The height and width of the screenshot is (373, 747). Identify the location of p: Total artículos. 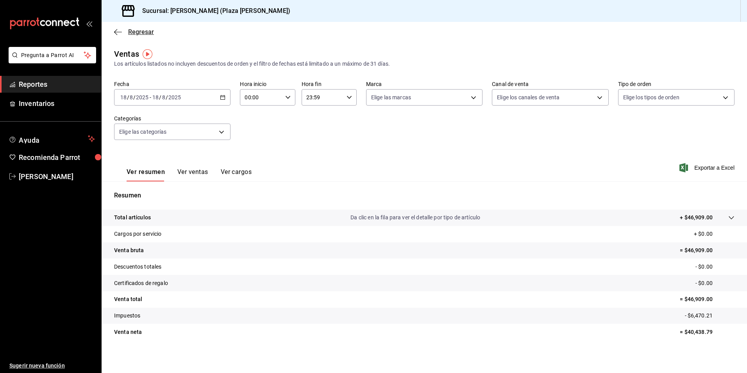
(132, 217).